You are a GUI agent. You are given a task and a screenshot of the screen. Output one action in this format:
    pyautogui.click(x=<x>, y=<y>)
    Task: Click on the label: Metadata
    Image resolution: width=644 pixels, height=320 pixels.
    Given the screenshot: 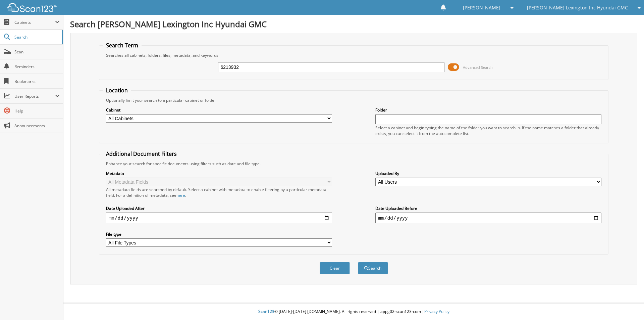 What is the action you would take?
    pyautogui.click(x=219, y=173)
    